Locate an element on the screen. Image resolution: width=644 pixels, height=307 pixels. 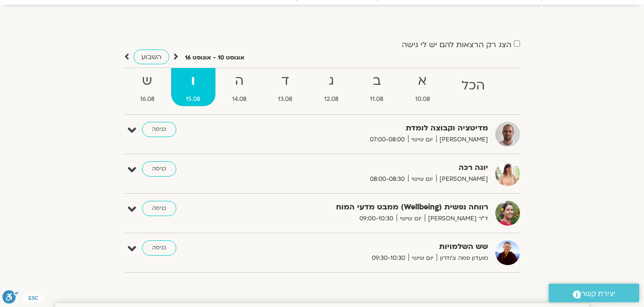
span: מועדון פמה צ'ודרון is located at coordinates (463, 258).